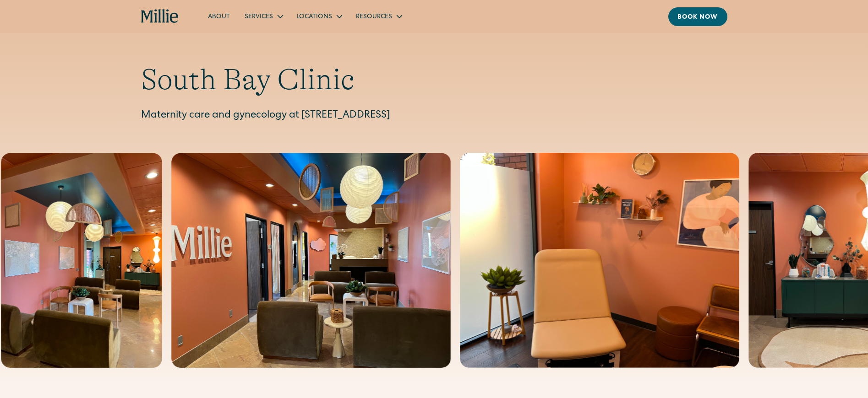  I want to click on a: home, so click(160, 17).